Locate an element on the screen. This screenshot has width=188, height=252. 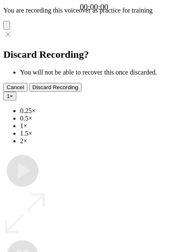
li: You will not be able to recover this once discarded. is located at coordinates (103, 72).